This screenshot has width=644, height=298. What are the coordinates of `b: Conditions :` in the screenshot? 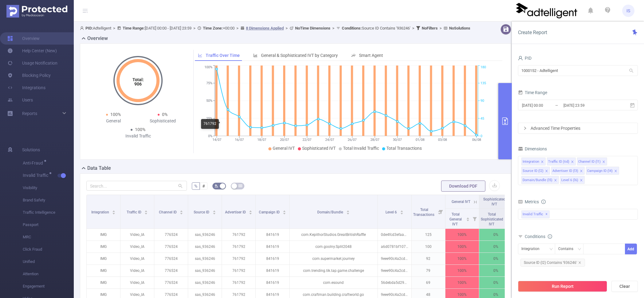 It's located at (352, 28).